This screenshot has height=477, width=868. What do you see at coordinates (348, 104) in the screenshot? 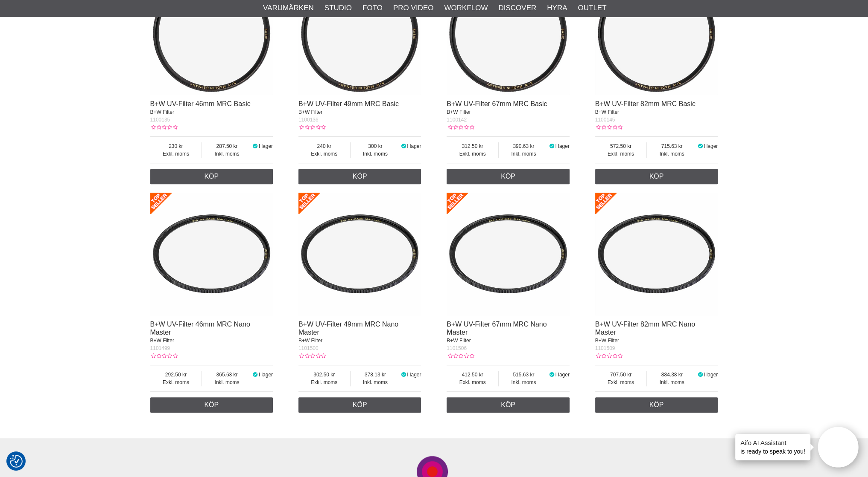
I see `a: B+W UV-Filter 49mm MRC Basic` at bounding box center [348, 104].